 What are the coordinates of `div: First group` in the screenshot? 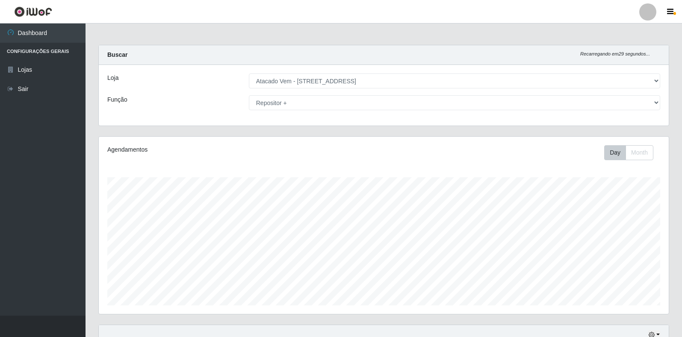 It's located at (628, 153).